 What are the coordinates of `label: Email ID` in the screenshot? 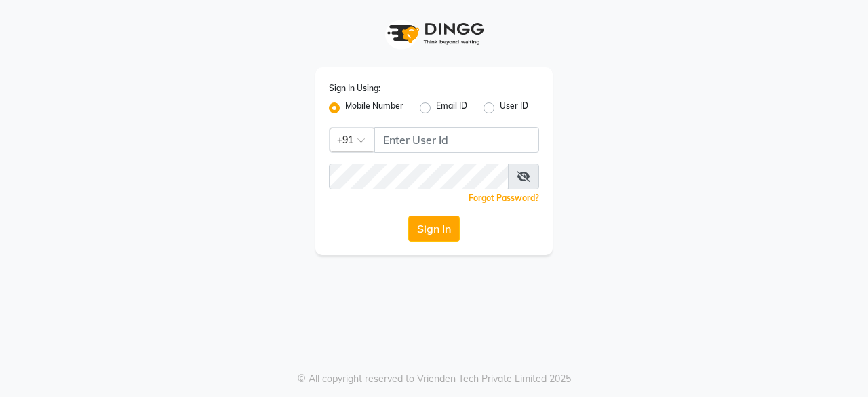 It's located at (452, 108).